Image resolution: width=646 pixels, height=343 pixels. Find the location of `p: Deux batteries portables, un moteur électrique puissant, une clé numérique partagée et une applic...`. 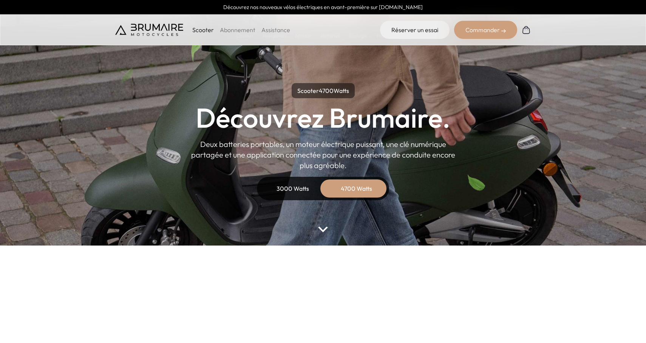

p: Deux batteries portables, un moteur électrique puissant, une clé numérique partagée et une applic... is located at coordinates (323, 155).